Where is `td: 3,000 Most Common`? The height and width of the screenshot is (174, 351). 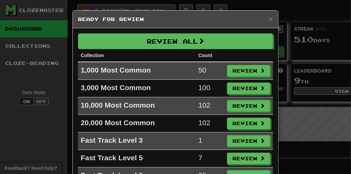 td: 3,000 Most Common is located at coordinates (137, 88).